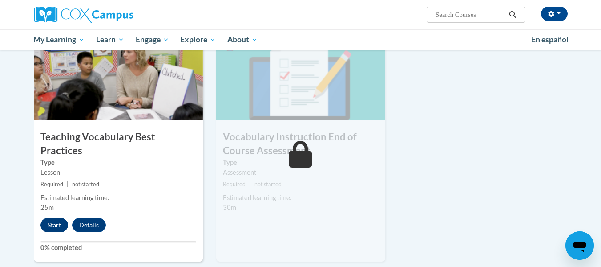 The height and width of the screenshot is (267, 601). I want to click on a: Cox Campus, so click(118, 15).